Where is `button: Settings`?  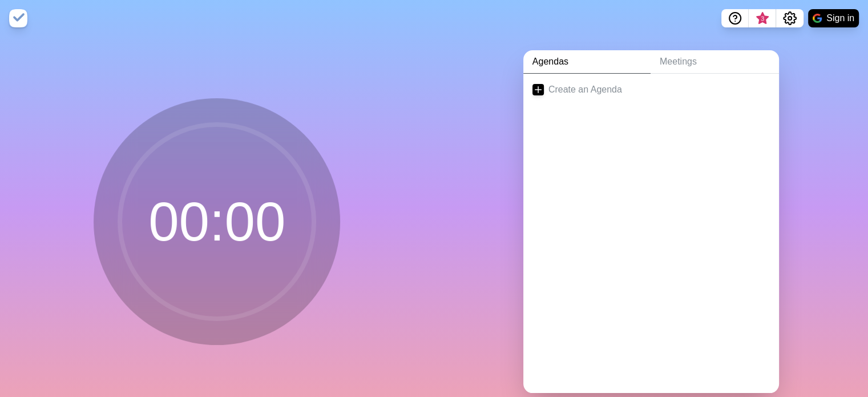
button: Settings is located at coordinates (790, 18).